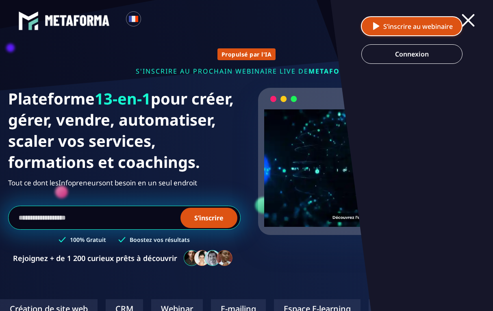 This screenshot has height=311, width=493. What do you see at coordinates (284, 99) in the screenshot?
I see `img: loading` at bounding box center [284, 99].